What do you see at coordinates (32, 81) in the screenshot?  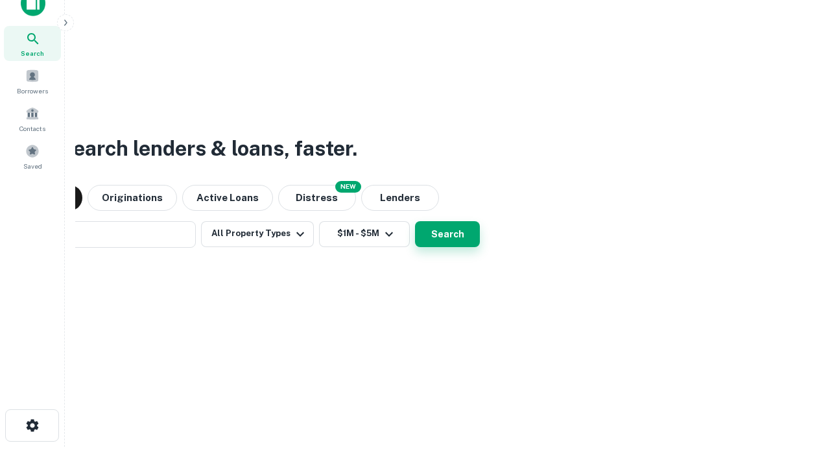 I see `a: Borrowers` at bounding box center [32, 81].